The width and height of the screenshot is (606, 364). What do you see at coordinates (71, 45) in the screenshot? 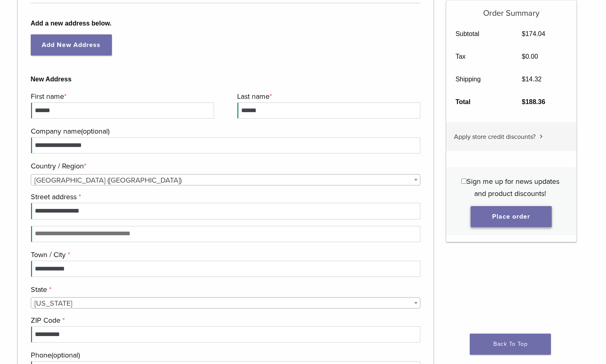
I see `a: Add New Address` at bounding box center [71, 45].